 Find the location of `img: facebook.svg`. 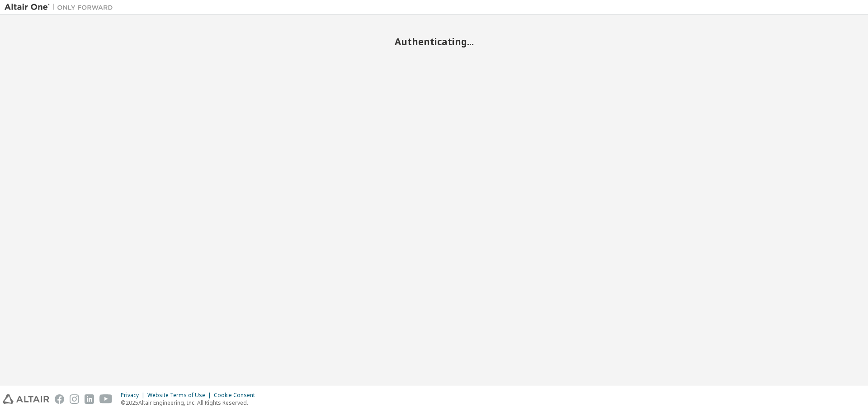

img: facebook.svg is located at coordinates (59, 399).